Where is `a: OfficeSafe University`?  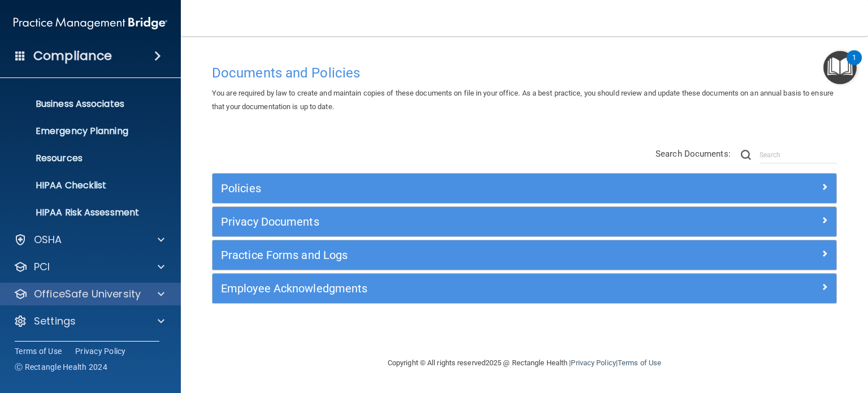
a: OfficeSafe University is located at coordinates (88, 294).